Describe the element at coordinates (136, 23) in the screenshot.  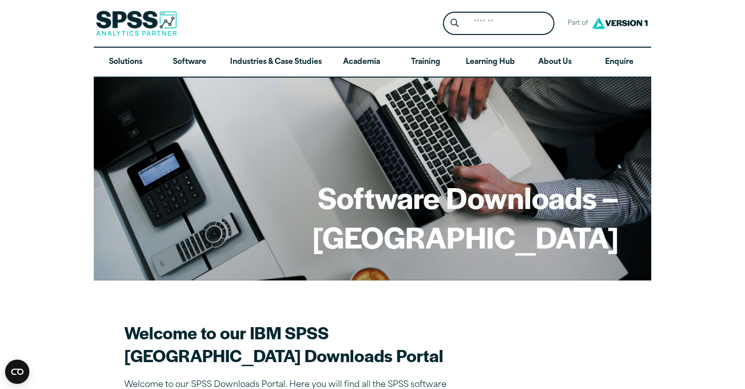
I see `img: SPSS Analytics Partner` at that location.